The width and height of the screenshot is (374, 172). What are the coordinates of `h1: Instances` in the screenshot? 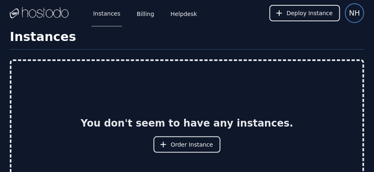 It's located at (187, 39).